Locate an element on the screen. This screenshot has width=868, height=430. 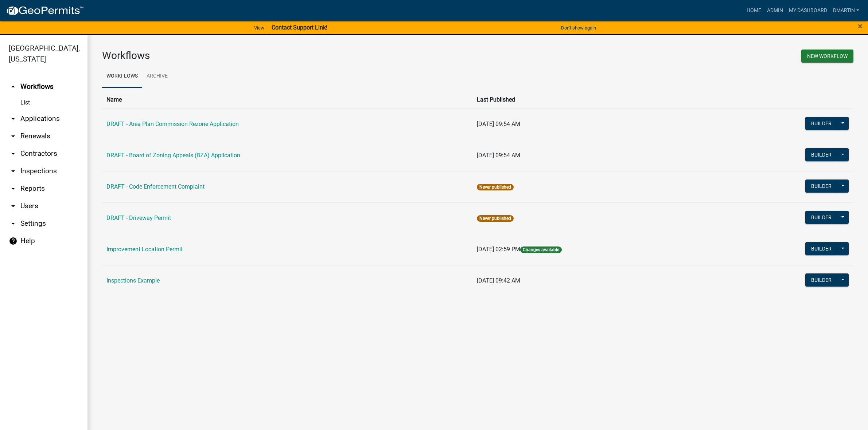
a: Admin is located at coordinates (775, 10).